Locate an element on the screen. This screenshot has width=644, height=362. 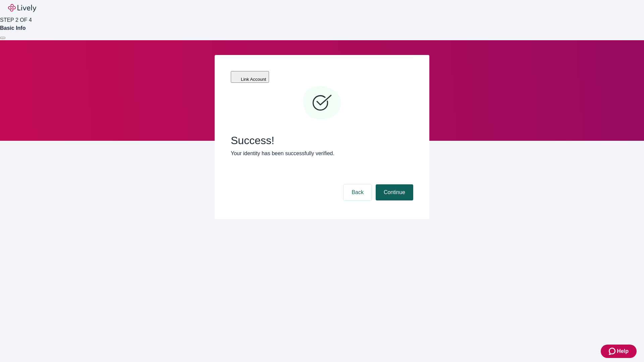
span: Success! is located at coordinates (322, 140).